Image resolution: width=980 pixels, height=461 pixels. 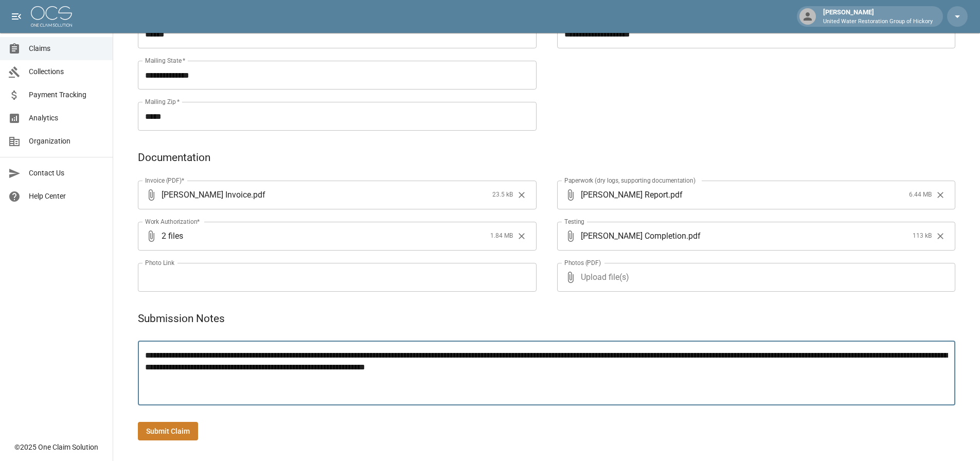 What do you see at coordinates (163, 102) in the screenshot?
I see `label: Mailing Zip` at bounding box center [163, 102].